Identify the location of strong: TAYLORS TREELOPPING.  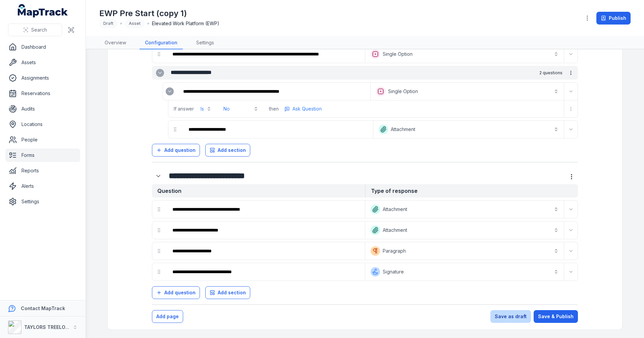
(52, 327).